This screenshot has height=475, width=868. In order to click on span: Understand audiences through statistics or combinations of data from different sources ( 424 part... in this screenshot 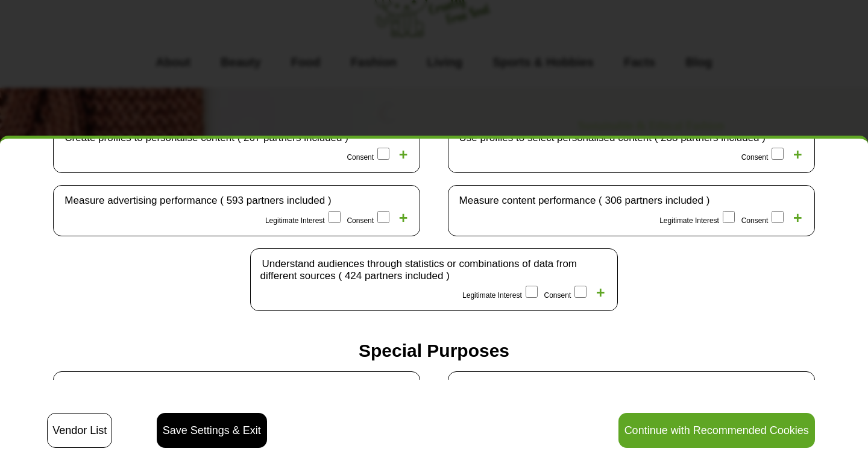, I will do `click(419, 269)`.